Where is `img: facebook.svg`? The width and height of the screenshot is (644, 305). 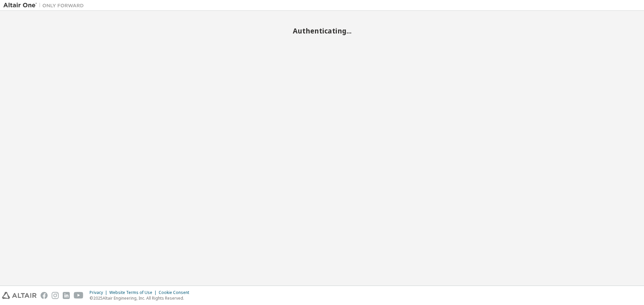
img: facebook.svg is located at coordinates (44, 295).